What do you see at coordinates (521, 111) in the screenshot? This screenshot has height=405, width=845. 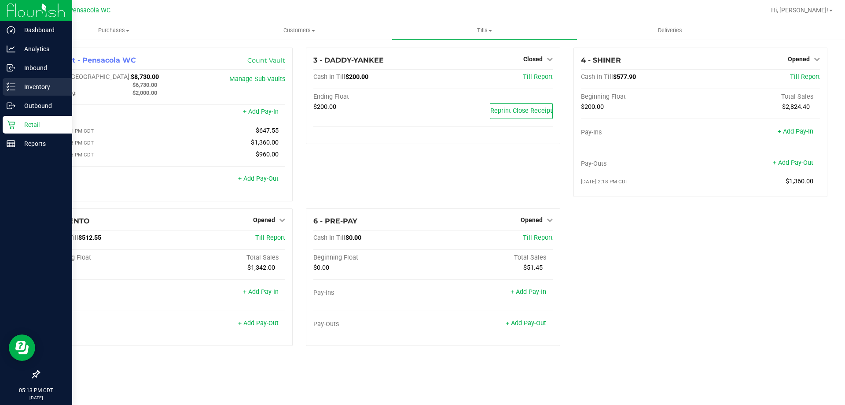 I see `span: Reprint Close Receipt` at bounding box center [521, 111].